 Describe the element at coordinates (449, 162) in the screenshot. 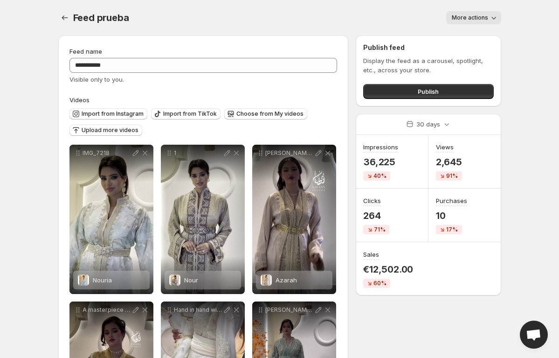

I see `p: 2,645` at that location.